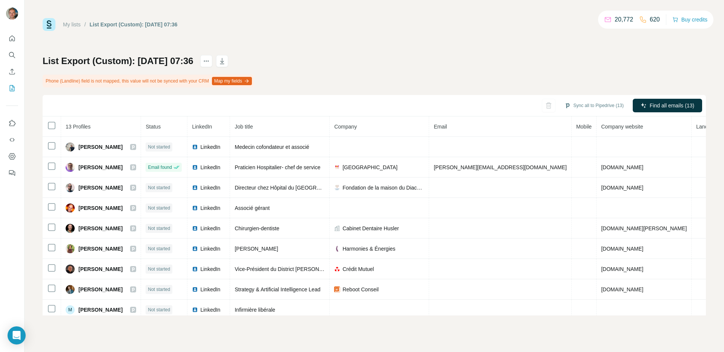  What do you see at coordinates (148, 81) in the screenshot?
I see `div: Phone (Landline) field is not mapped, this value will not be synced with your CRM` at bounding box center [148, 81].